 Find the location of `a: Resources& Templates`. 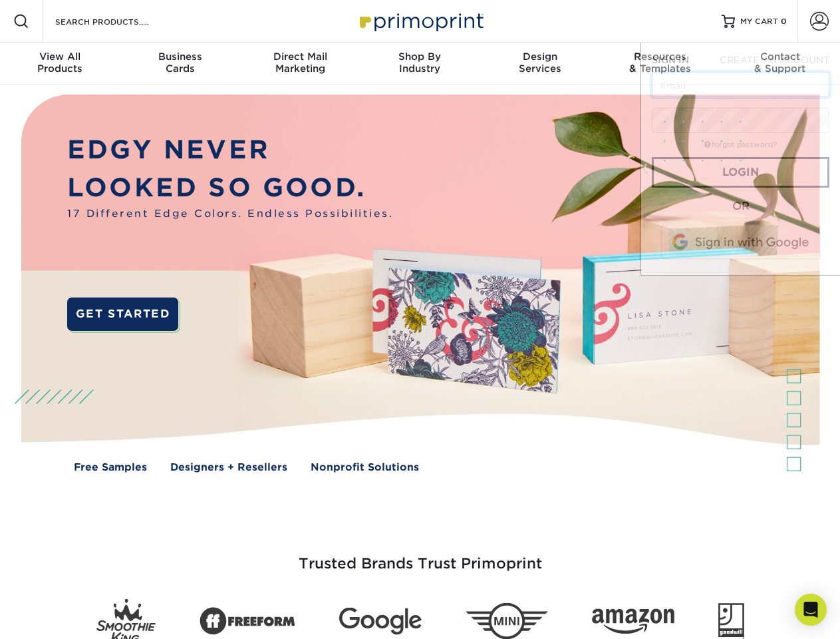

a: Resources& Templates is located at coordinates (659, 64).